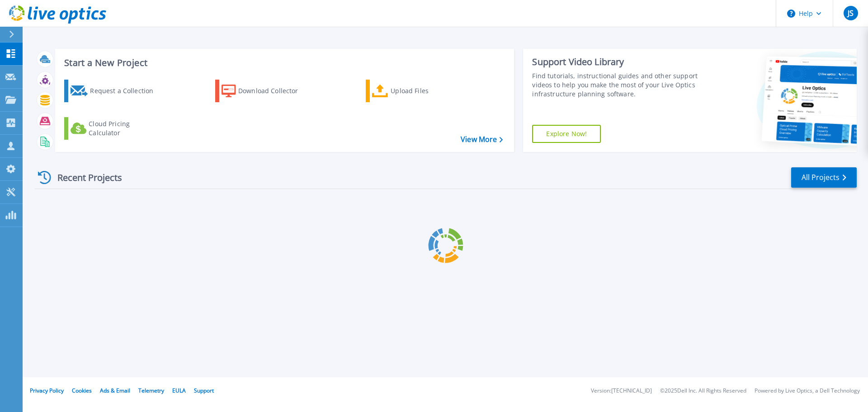 Image resolution: width=868 pixels, height=412 pixels. I want to click on a: Privacy Policy, so click(47, 390).